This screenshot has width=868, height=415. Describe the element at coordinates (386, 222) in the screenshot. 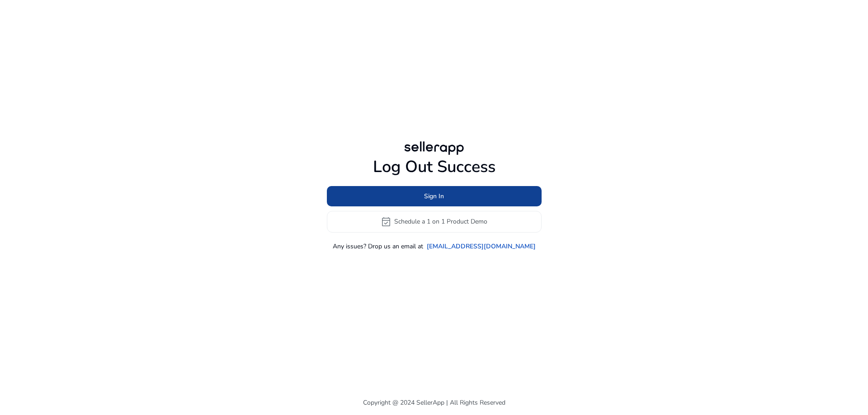

I see `span: event_available` at that location.